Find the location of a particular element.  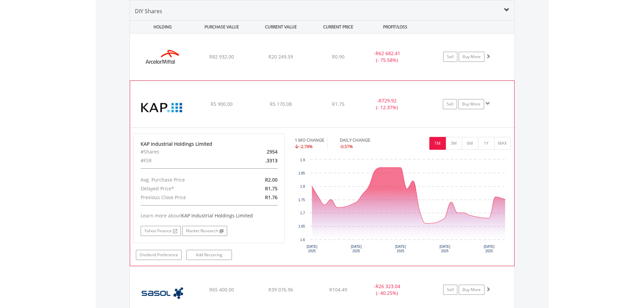

div: #FSR is located at coordinates (184, 161).